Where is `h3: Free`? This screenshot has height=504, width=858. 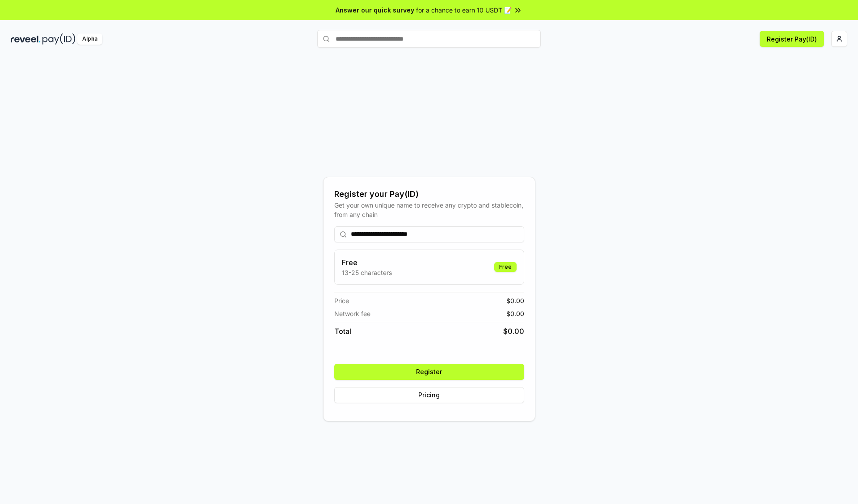 h3: Free is located at coordinates (366, 263).